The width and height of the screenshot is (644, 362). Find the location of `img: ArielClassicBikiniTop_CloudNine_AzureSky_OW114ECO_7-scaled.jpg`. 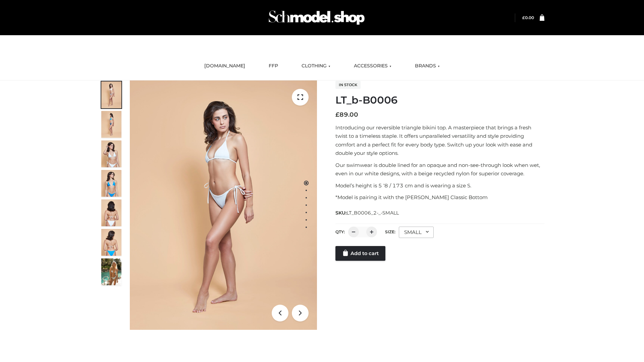

img: ArielClassicBikiniTop_CloudNine_AzureSky_OW114ECO_7-scaled.jpg is located at coordinates (111, 213).